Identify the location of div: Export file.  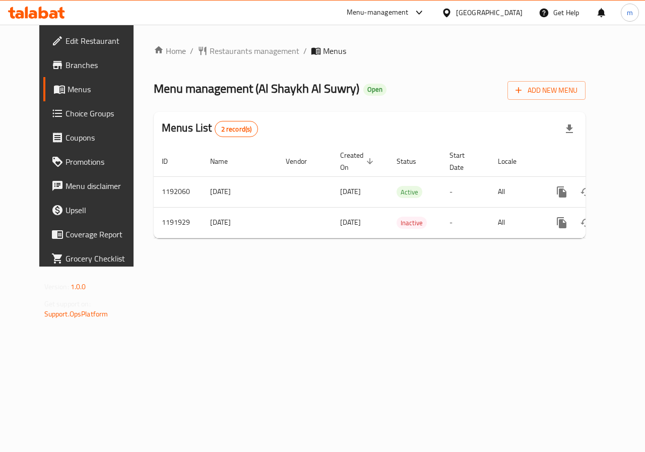
(570, 129).